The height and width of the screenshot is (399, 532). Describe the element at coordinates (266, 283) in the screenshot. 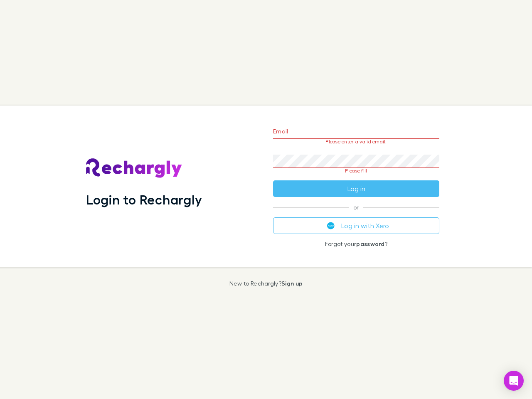

I see `p: New to Rechargly?` at that location.